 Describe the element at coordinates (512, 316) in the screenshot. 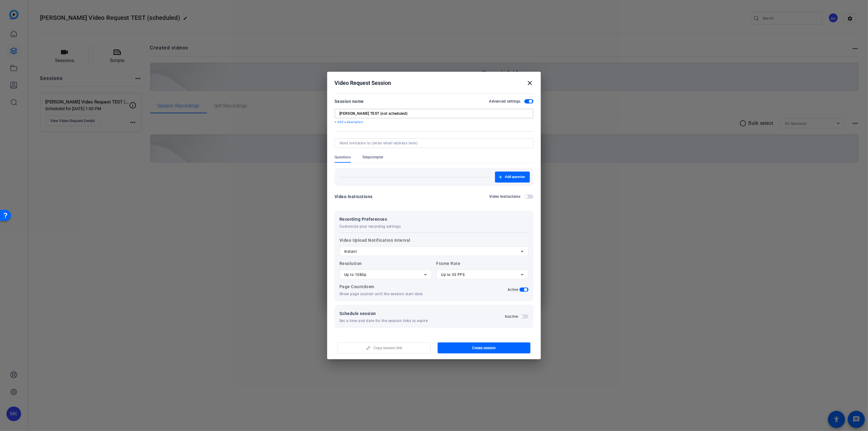

I see `h2: Inactive` at that location.